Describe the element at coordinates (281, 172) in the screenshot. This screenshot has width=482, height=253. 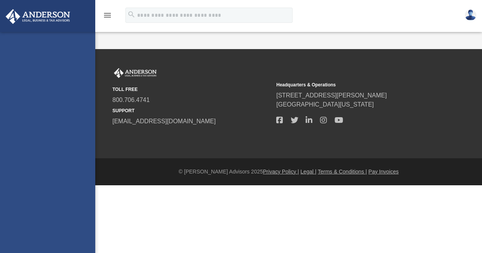
I see `a: Privacy Policy |` at that location.